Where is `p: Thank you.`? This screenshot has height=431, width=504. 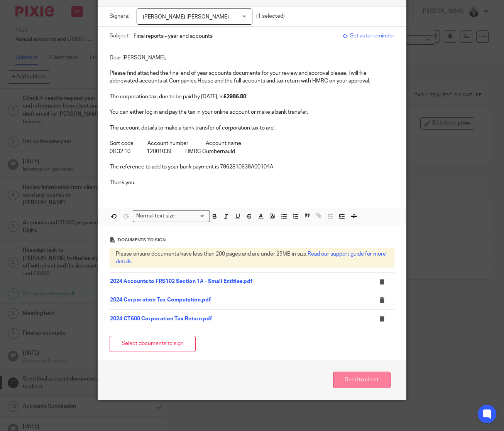
p: Thank you. is located at coordinates (252, 183).